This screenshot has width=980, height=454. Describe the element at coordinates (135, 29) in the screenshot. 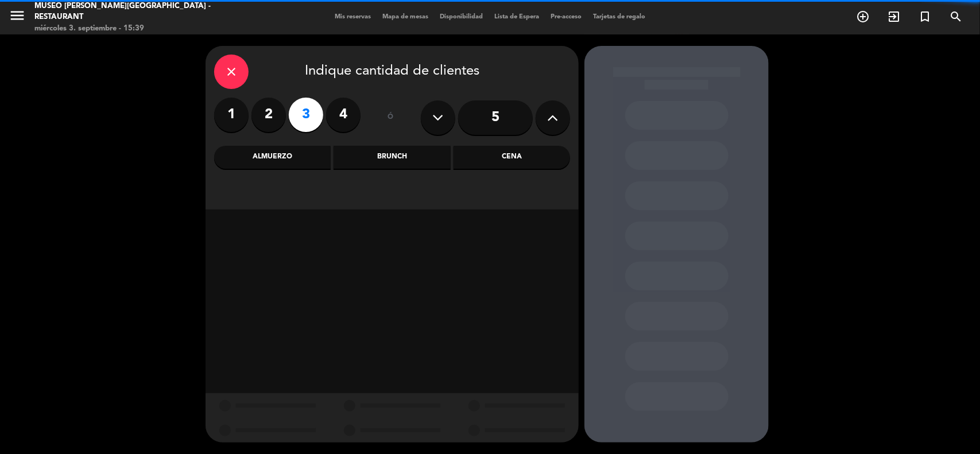

I see `div: miércoles 3. septiembre - 15:39` at that location.